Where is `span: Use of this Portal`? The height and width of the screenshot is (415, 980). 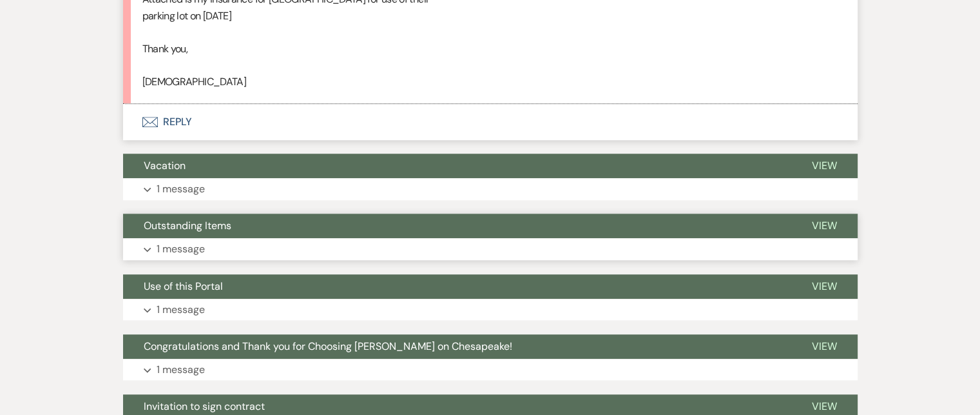
span: Use of this Portal is located at coordinates (183, 286).